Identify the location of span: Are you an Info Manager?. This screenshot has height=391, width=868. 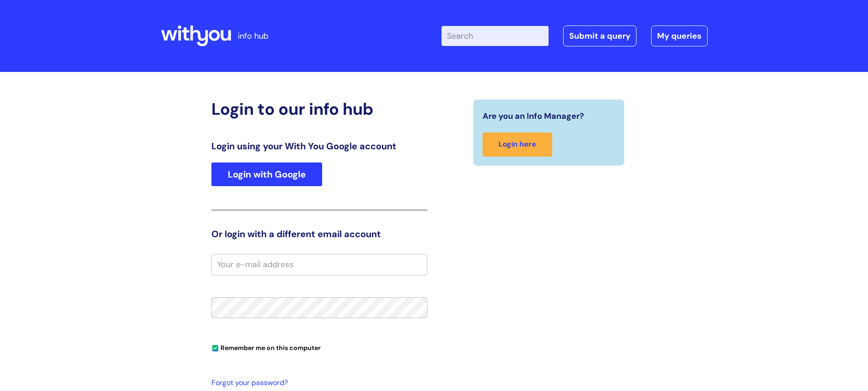
(533, 116).